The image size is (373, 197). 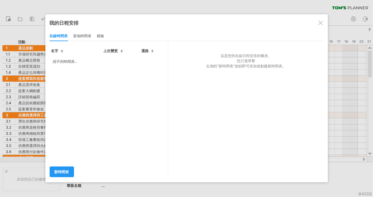 I want to click on div: 這是您的在線日程安排的概述。 您只需單擊 左側的“新時間表”按鈕即可添加或創建新時間表。, so click(x=244, y=55).